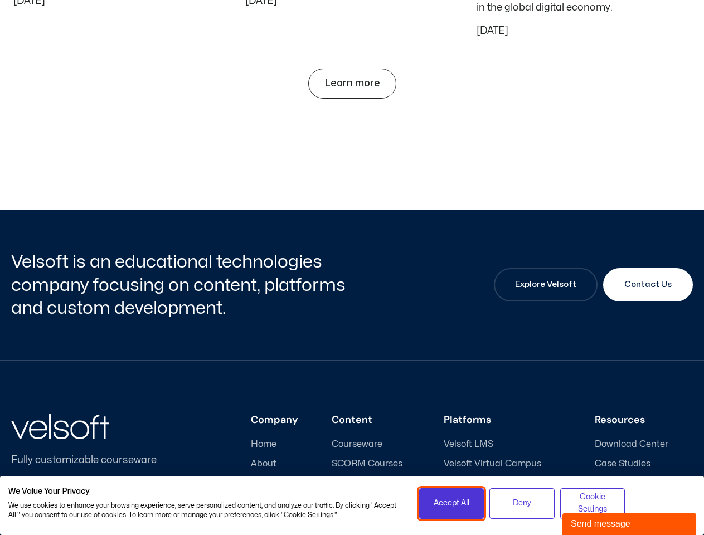  What do you see at coordinates (274, 464) in the screenshot?
I see `a: About` at bounding box center [274, 464].